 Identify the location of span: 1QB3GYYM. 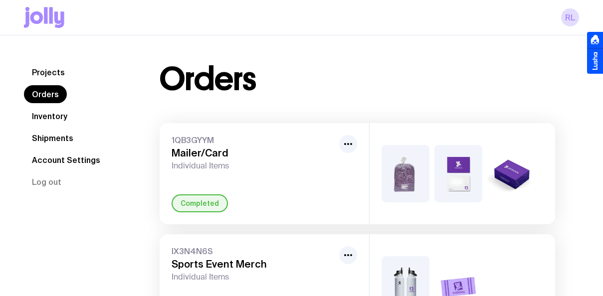
(253, 140).